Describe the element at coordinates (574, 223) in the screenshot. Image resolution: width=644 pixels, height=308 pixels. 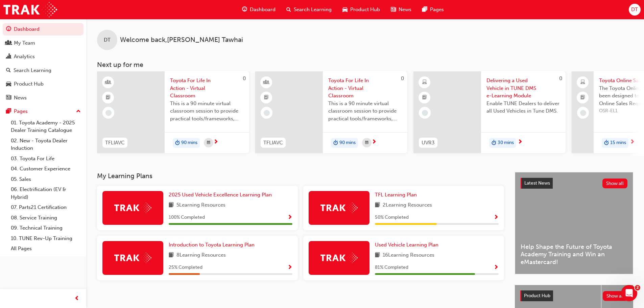
I see `a: Latest NewsShow allHelp Shape the Future of Toyota Academy Training and Win an eMastercard!` at that location.